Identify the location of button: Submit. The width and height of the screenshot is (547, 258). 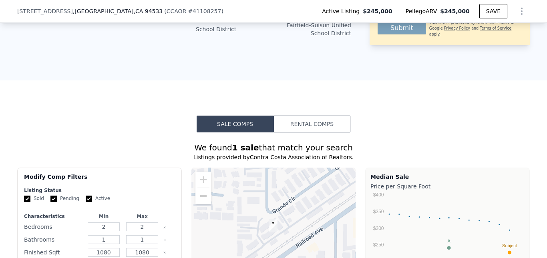
(402, 28).